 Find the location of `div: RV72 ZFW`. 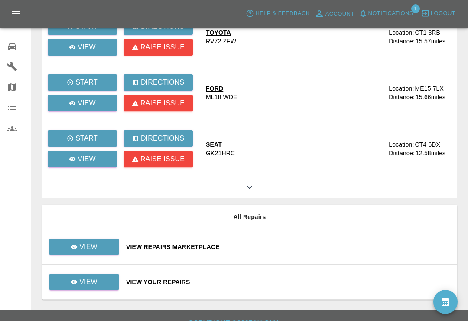

div: RV72 ZFW is located at coordinates (221, 41).